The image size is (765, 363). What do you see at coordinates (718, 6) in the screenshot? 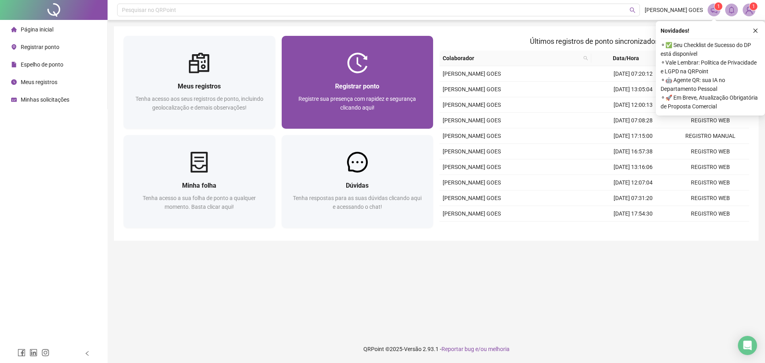
I see `sup: 1` at bounding box center [718, 6].